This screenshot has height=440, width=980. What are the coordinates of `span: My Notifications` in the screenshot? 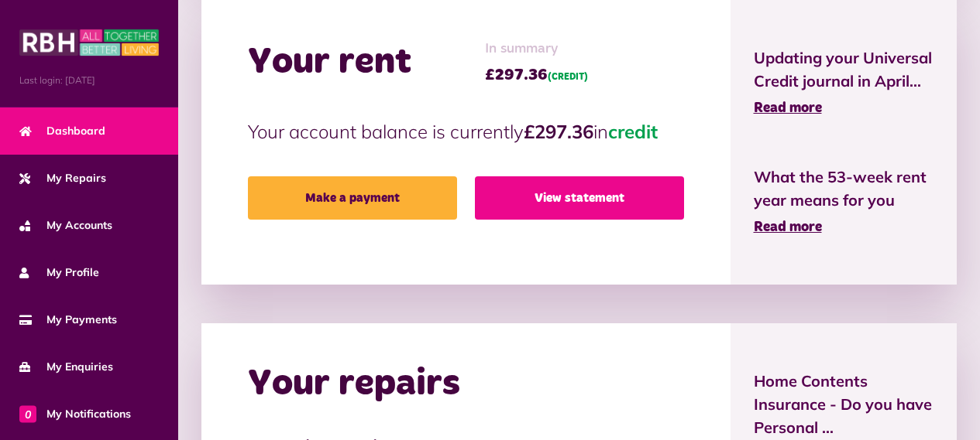 It's located at (75, 414).